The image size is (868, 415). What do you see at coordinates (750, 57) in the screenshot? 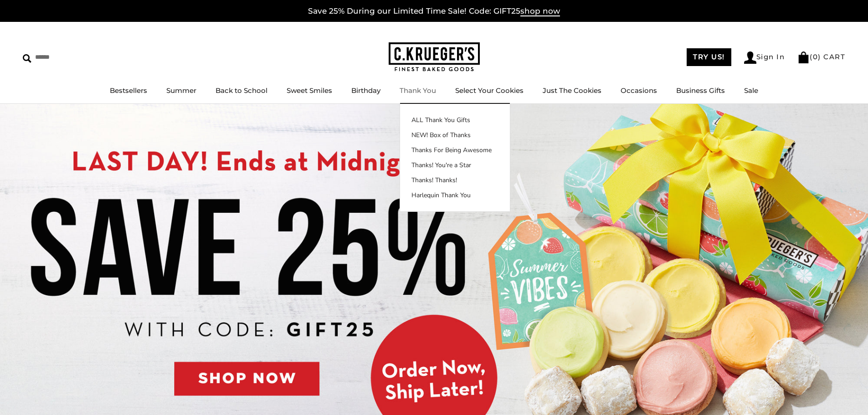
I see `img: Account` at bounding box center [750, 57].